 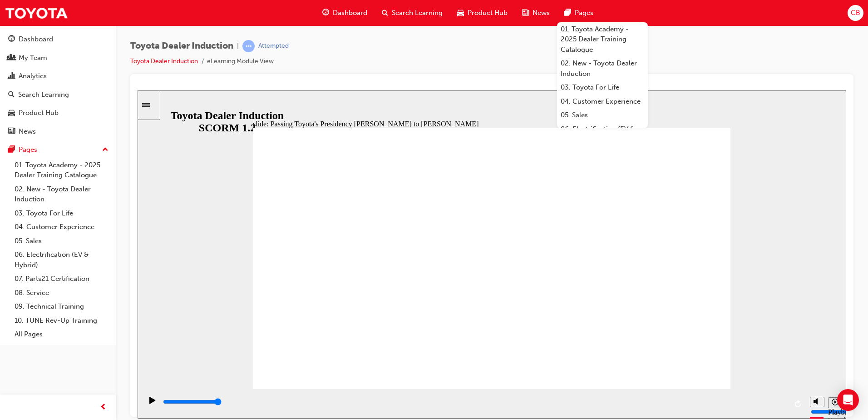 I want to click on a: 09. Technical Training, so click(x=61, y=307).